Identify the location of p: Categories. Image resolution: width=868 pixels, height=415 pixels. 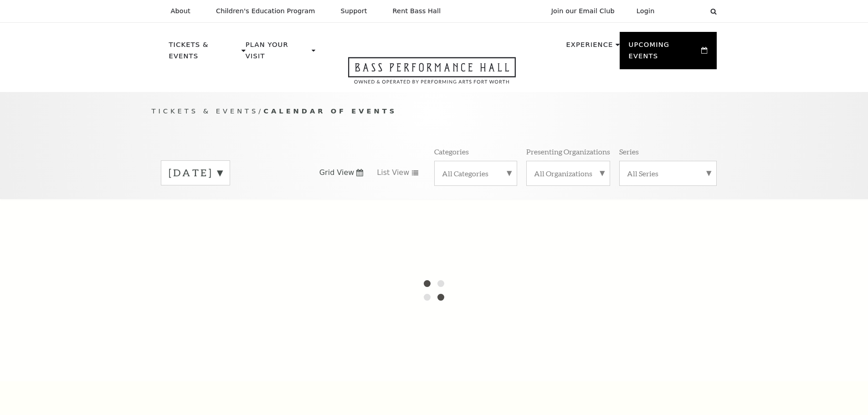
(451, 151).